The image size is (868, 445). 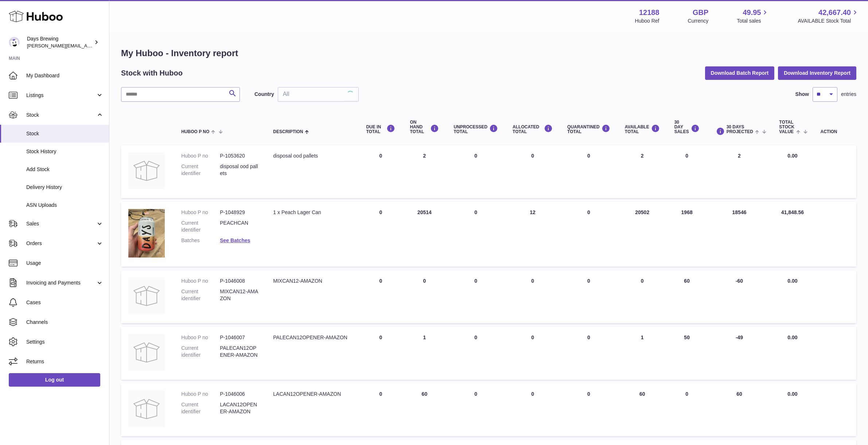 What do you see at coordinates (61, 282) in the screenshot?
I see `span: Invoicing and Payments` at bounding box center [61, 282].